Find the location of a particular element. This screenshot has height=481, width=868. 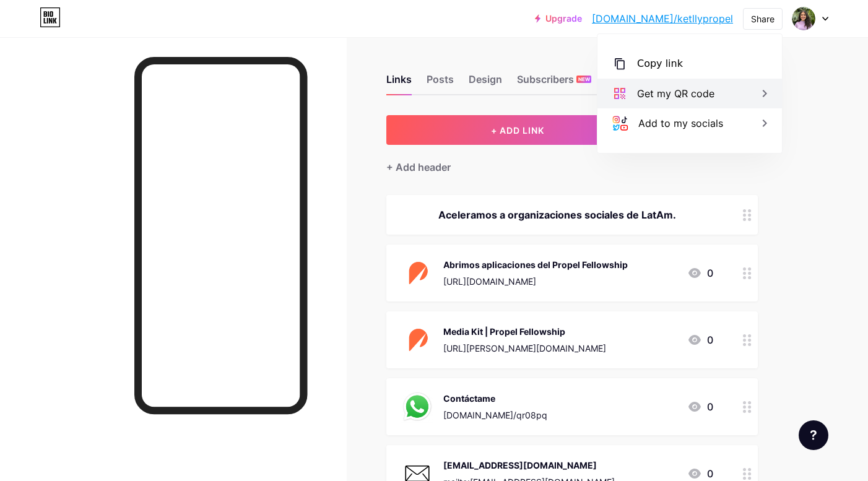

div: Media Kit | Propel Fellowship is located at coordinates (524, 332).